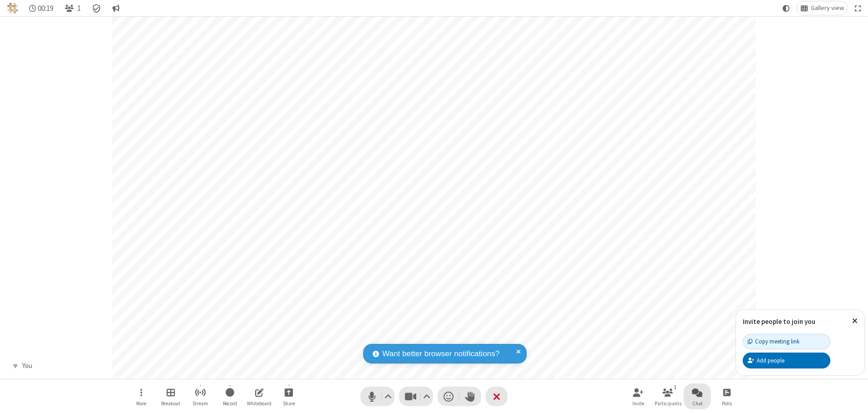  What do you see at coordinates (697, 396) in the screenshot?
I see `button: Open chat` at bounding box center [697, 396].